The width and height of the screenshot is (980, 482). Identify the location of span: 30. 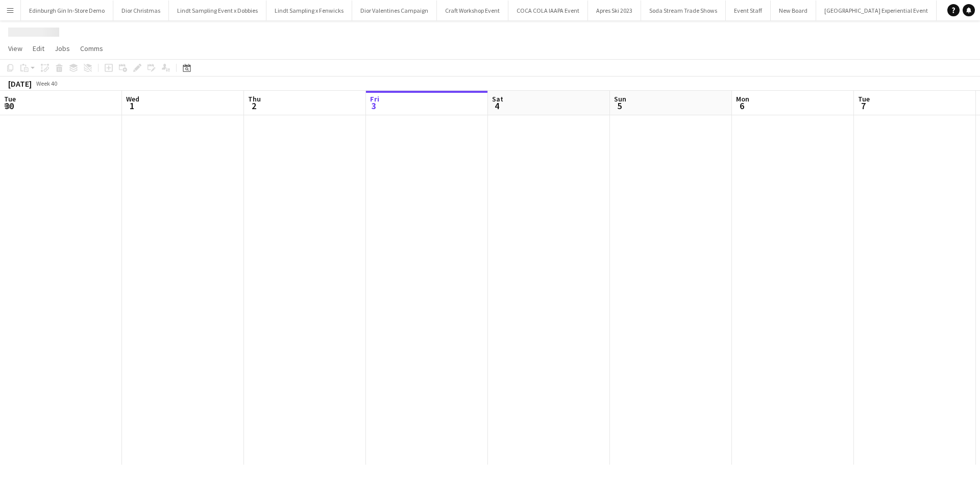
(9, 106).